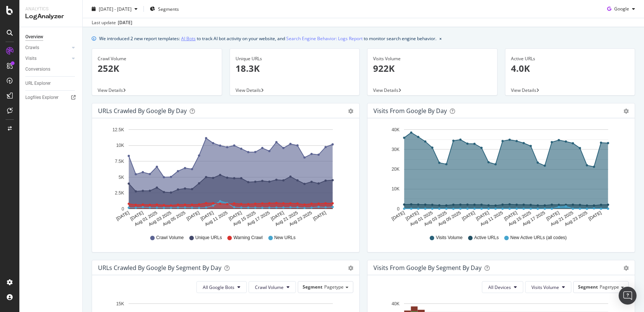 Image resolution: width=644 pixels, height=312 pixels. What do you see at coordinates (272, 287) in the screenshot?
I see `button: Crawl Volume` at bounding box center [272, 287].